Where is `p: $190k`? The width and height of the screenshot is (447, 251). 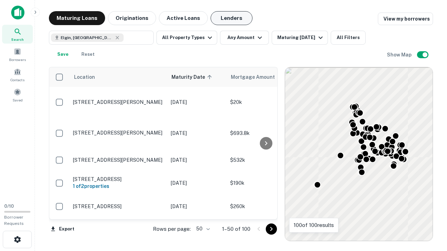 p: $190k is located at coordinates (265, 183).